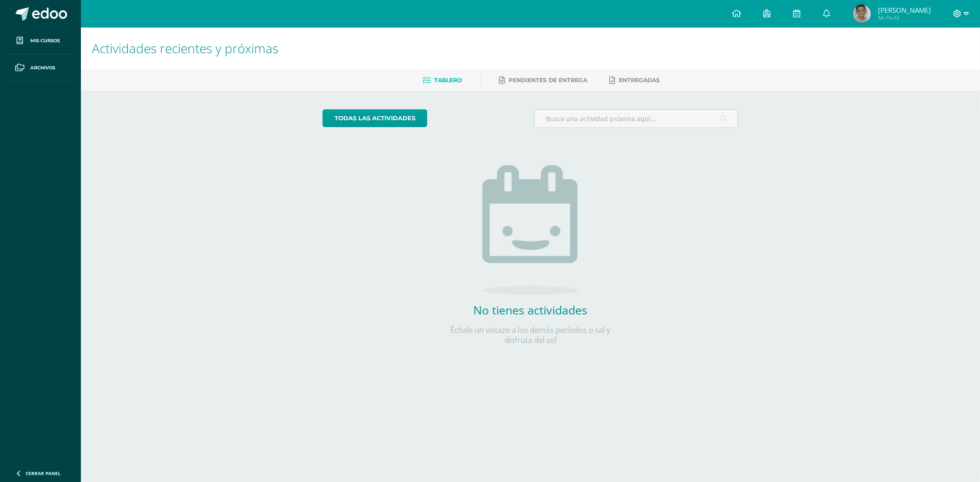 This screenshot has height=482, width=980. I want to click on span: Tablero, so click(449, 80).